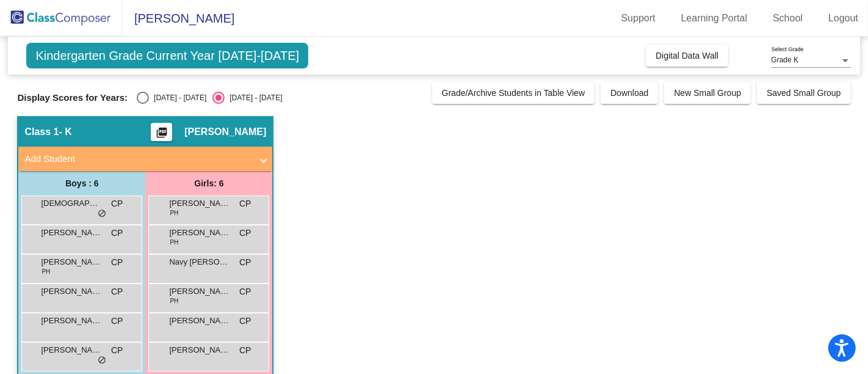  What do you see at coordinates (707, 93) in the screenshot?
I see `span: New Small Group` at bounding box center [707, 93].